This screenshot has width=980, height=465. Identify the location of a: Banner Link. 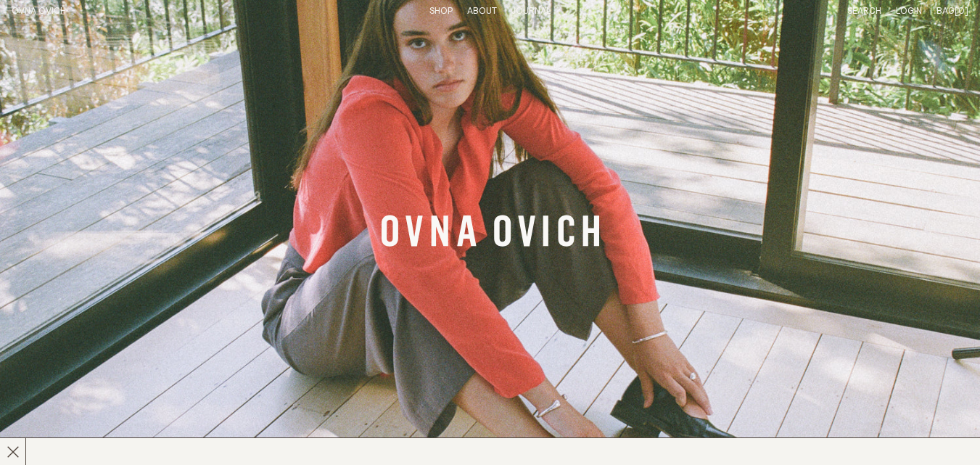
(490, 233).